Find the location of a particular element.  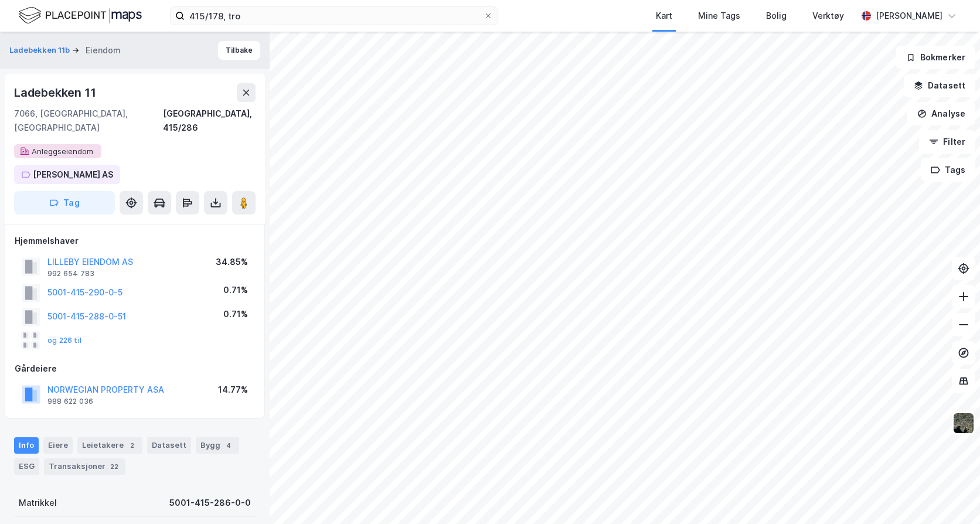

div: ESG is located at coordinates (27, 467).